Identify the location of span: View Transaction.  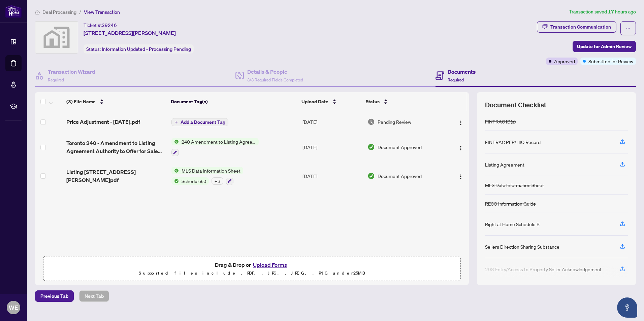
(102, 12).